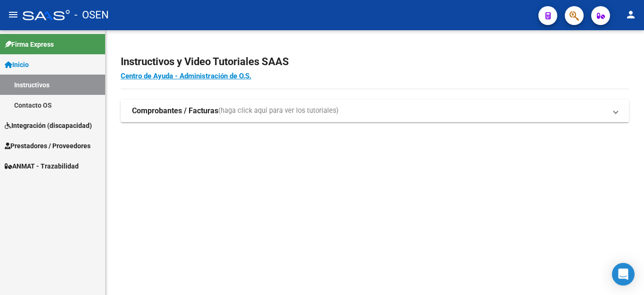 Image resolution: width=644 pixels, height=295 pixels. Describe the element at coordinates (47, 146) in the screenshot. I see `span: Prestadores / Proveedores` at that location.